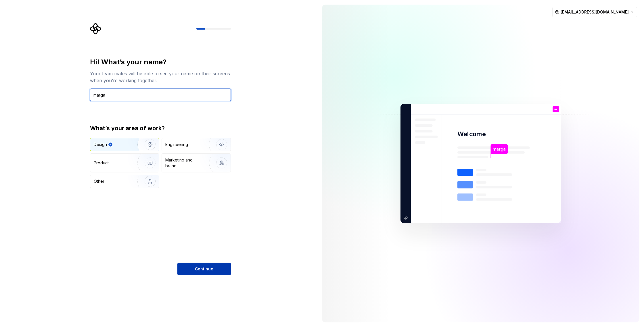  I want to click on div: Marketing and brand, so click(185, 163).